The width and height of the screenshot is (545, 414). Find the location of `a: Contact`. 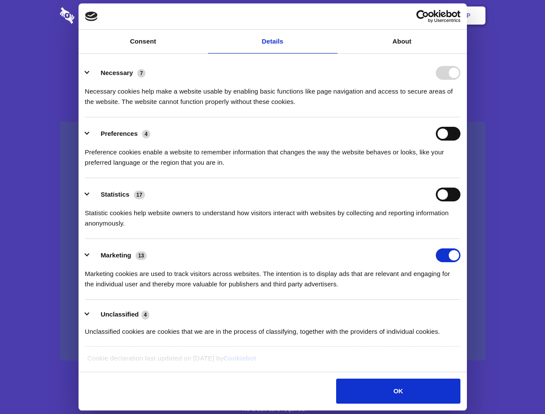

a: Contact is located at coordinates (370, 16).